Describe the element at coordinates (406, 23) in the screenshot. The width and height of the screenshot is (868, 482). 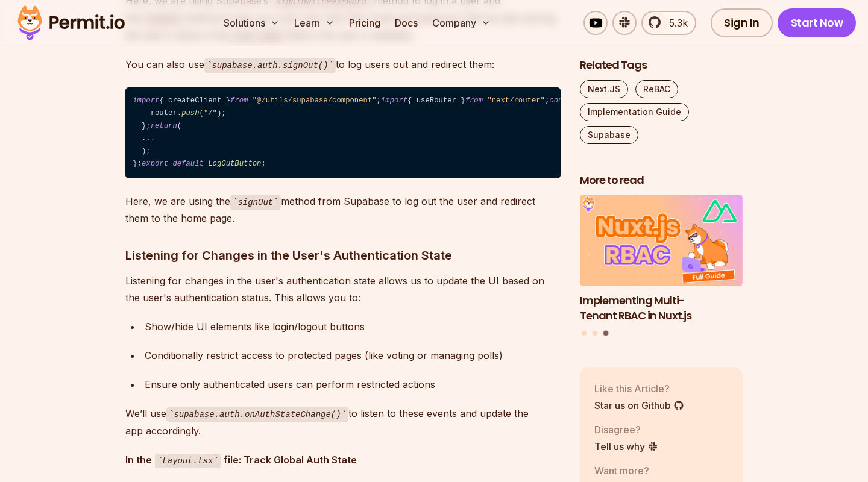
I see `a: Docs` at that location.